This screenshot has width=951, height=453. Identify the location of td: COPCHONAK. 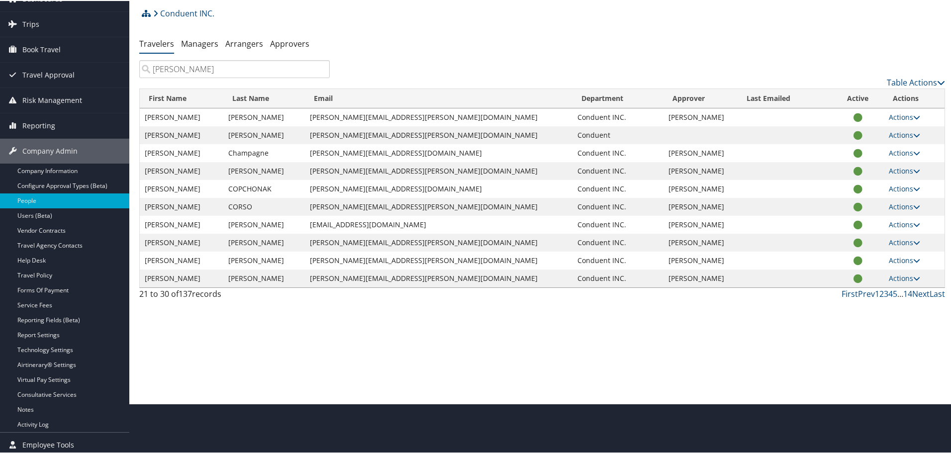
(264, 188).